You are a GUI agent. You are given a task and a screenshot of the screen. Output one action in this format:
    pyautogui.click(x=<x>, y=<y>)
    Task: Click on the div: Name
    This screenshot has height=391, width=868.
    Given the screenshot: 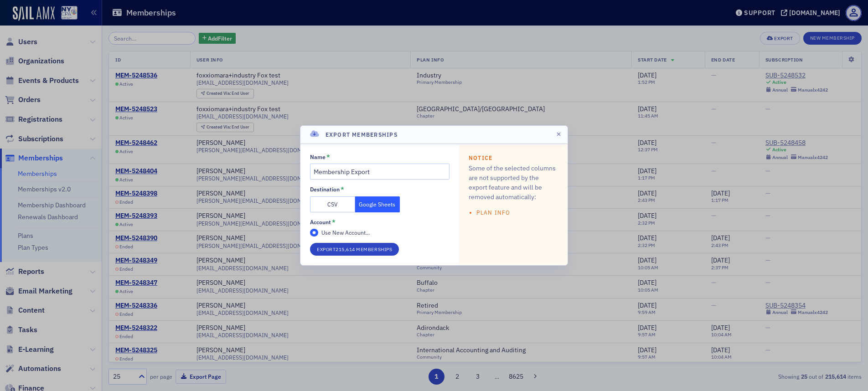 What is the action you would take?
    pyautogui.click(x=318, y=157)
    